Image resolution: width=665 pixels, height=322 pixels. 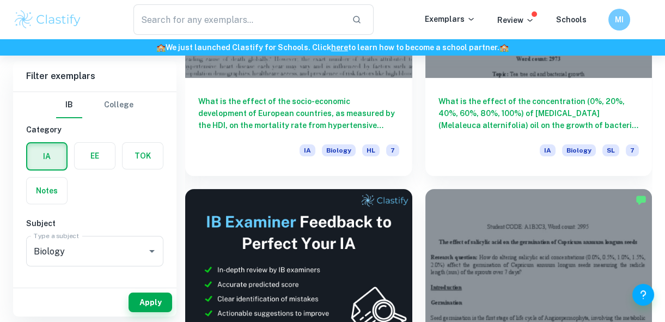 I want to click on a: Schools, so click(x=571, y=20).